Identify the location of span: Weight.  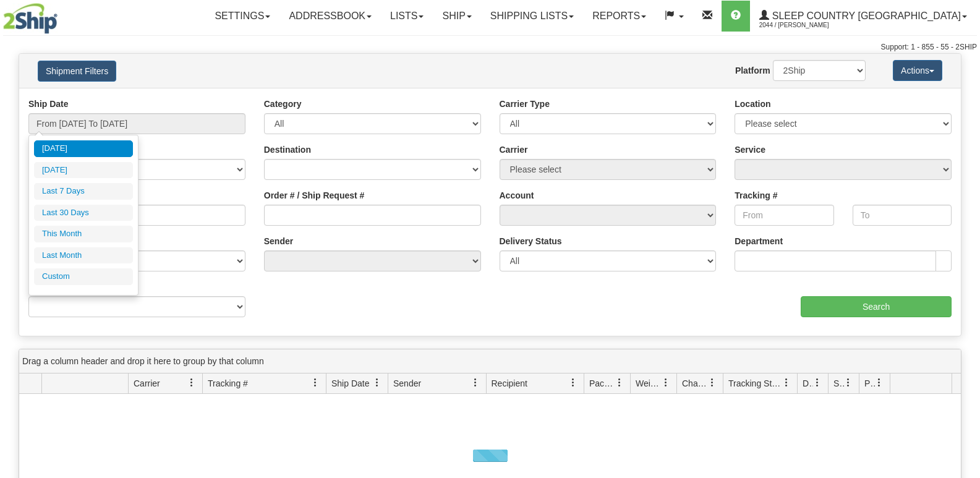
(649, 383).